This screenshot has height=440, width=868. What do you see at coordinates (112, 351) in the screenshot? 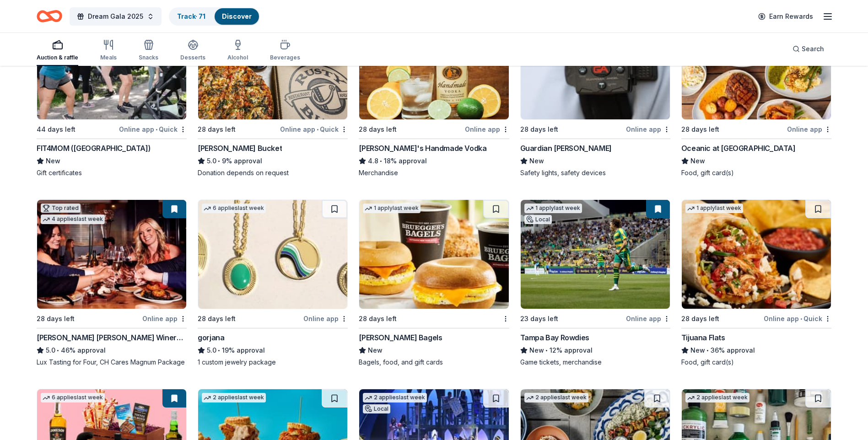
I see `div: 46% approval` at bounding box center [112, 351].